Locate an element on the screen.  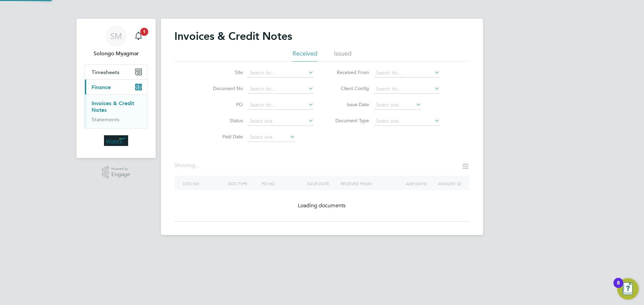
nav: Main navigation is located at coordinates (116, 88).